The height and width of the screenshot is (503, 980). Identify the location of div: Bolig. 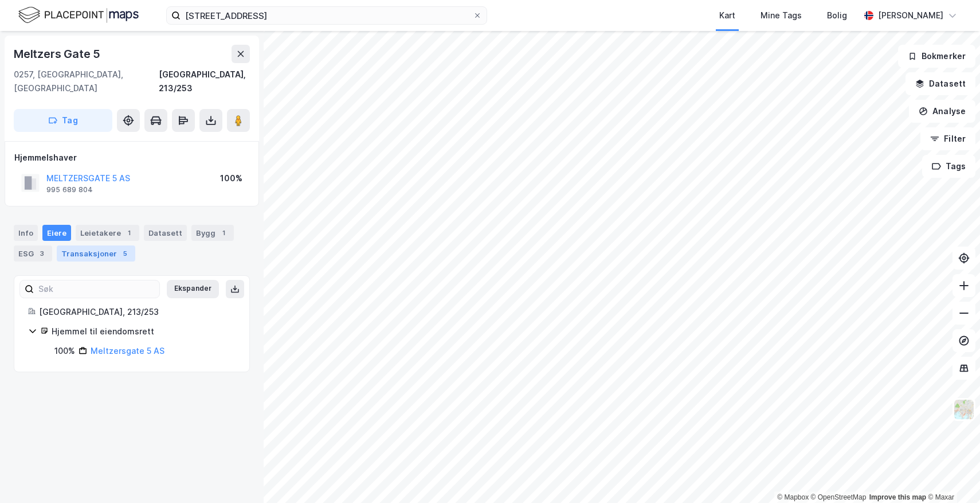
(836, 16).